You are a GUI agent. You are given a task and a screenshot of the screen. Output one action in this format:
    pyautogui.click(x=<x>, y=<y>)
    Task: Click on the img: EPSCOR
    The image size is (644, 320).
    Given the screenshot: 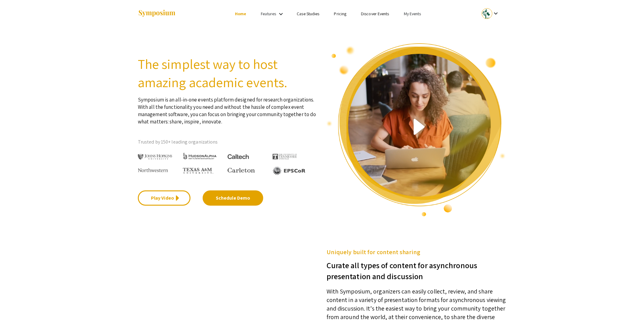 What is the action you would take?
    pyautogui.click(x=289, y=171)
    